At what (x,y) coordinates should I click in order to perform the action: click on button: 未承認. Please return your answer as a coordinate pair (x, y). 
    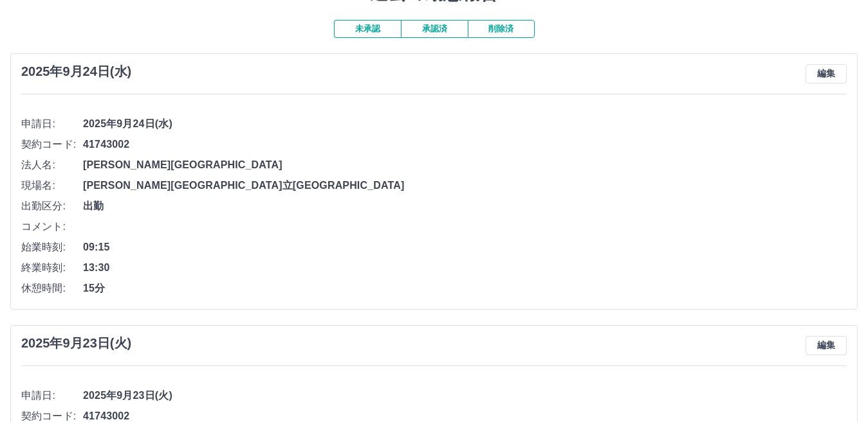
    Looking at the image, I should click on (368, 29).